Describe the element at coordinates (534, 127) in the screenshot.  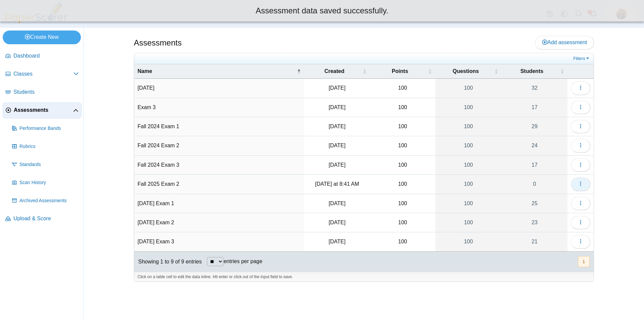
I see `a: 29` at that location.